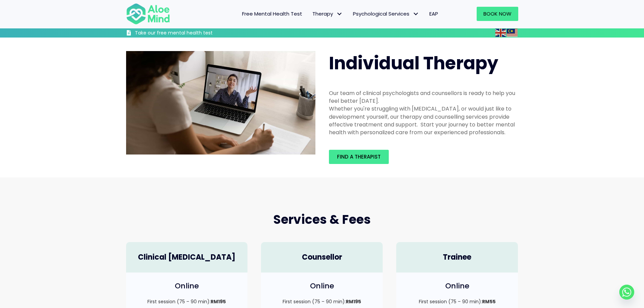 This screenshot has height=308, width=644. What do you see at coordinates (498, 14) in the screenshot?
I see `a: Book Now` at bounding box center [498, 14].